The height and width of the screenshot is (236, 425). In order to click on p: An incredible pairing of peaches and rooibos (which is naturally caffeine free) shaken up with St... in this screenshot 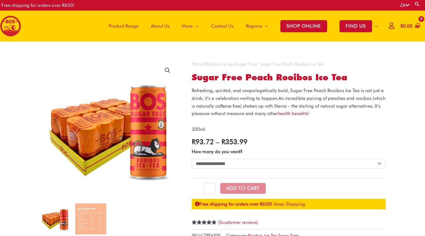, I will do `click(289, 102)`.